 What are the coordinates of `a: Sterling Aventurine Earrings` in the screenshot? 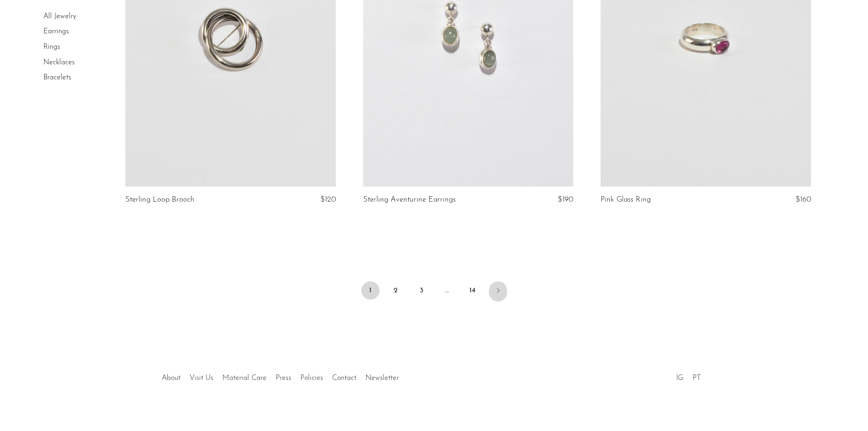 It's located at (409, 200).